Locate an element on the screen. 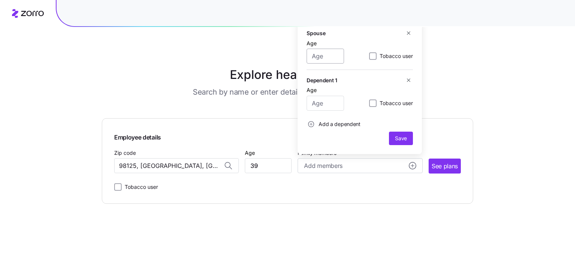 The height and width of the screenshot is (273, 575). input: Zip code is located at coordinates (176, 166).